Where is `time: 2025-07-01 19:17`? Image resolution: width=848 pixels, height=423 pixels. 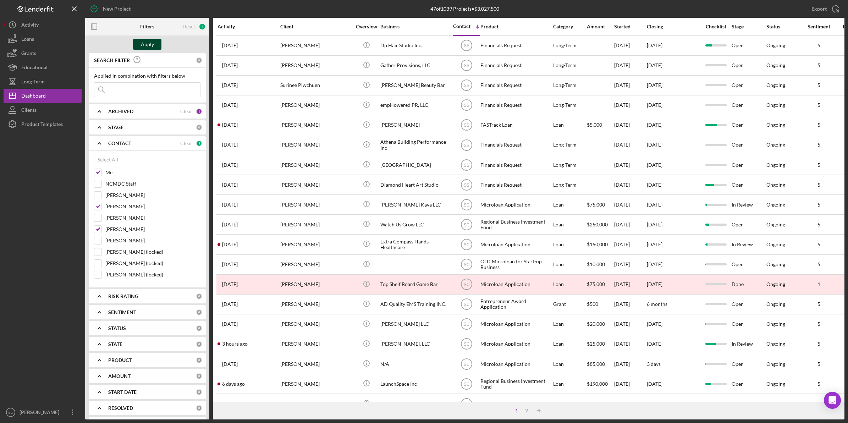 time: 2025-07-01 19:17 is located at coordinates (230, 324).